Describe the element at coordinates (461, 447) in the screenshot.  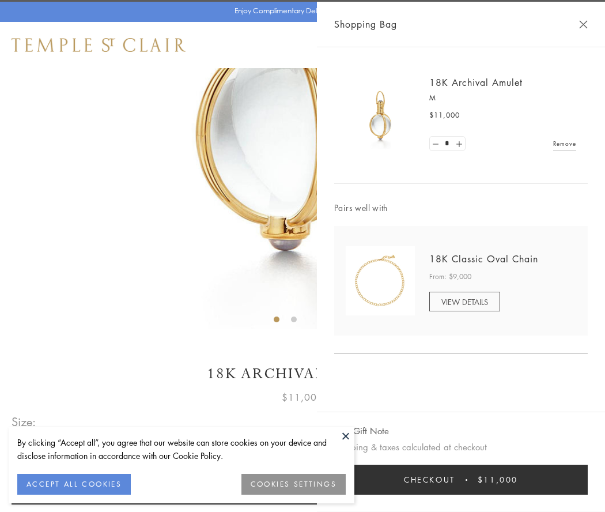
I see `p: Shipping & taxes calculated at checkout` at that location.